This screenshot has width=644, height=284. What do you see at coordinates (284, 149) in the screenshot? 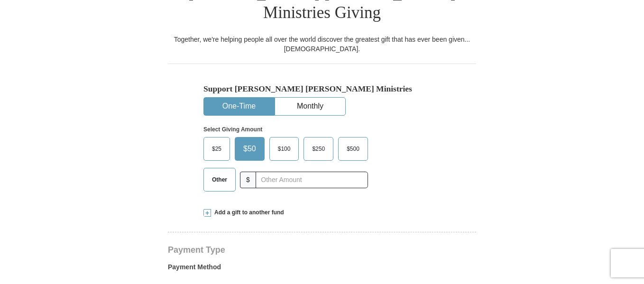
I see `span: $100` at bounding box center [284, 149].